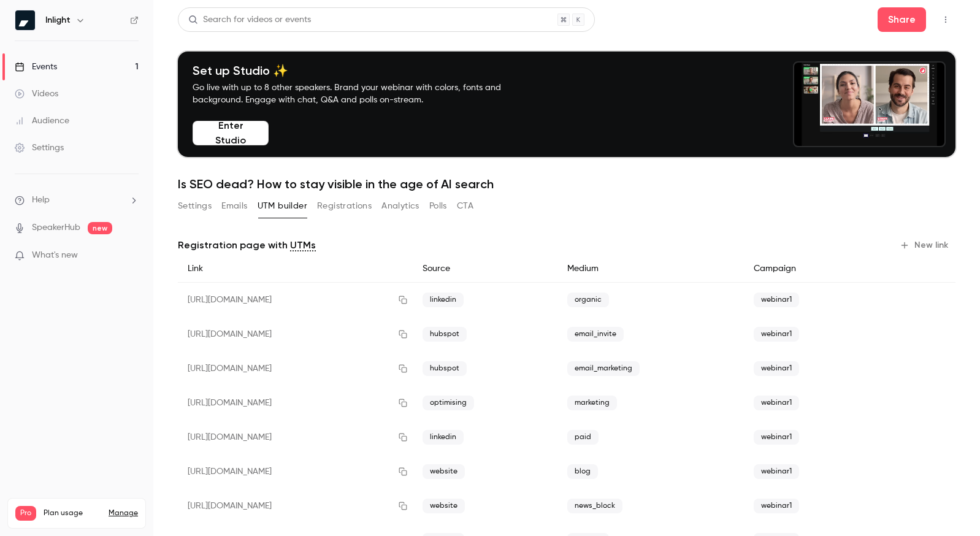 The width and height of the screenshot is (980, 536). I want to click on span: paid, so click(583, 437).